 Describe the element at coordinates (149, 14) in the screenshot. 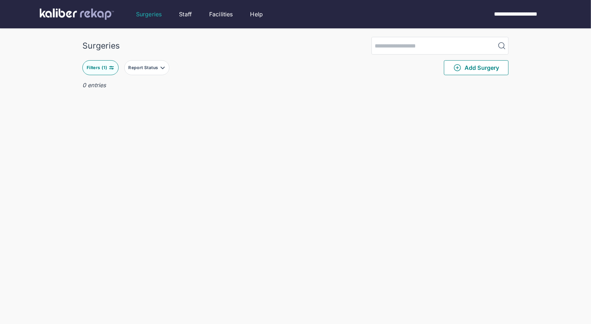

I see `a: Surgeries` at that location.